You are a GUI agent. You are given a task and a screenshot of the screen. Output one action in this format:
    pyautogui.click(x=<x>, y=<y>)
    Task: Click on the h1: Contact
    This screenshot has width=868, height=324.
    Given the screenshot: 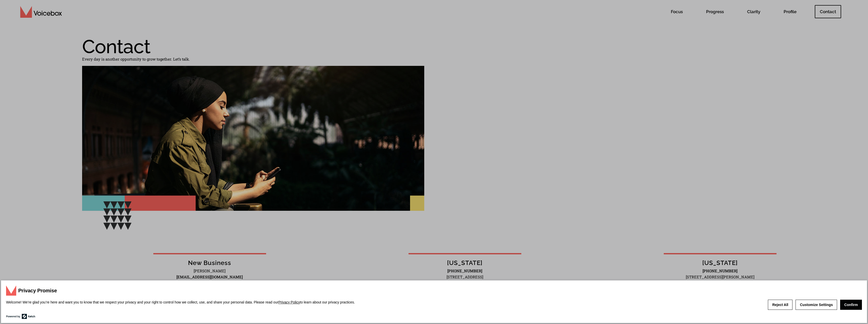 What is the action you would take?
    pyautogui.click(x=465, y=46)
    